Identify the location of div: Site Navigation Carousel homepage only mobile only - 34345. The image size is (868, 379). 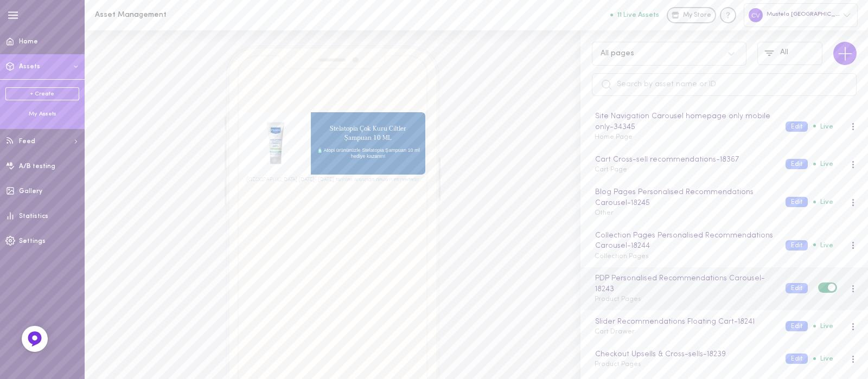
(684, 121).